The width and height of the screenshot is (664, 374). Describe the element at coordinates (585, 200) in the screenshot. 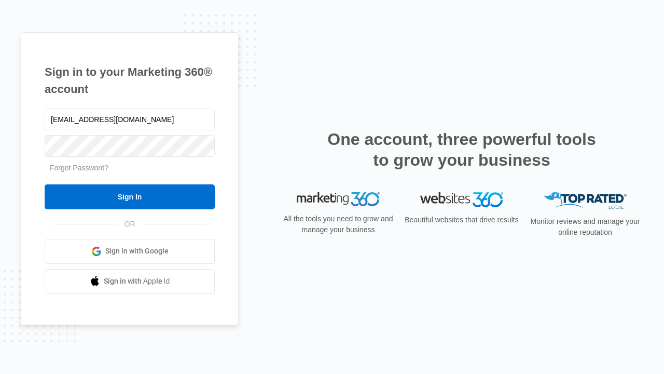

I see `img: Top Rated Local` at that location.